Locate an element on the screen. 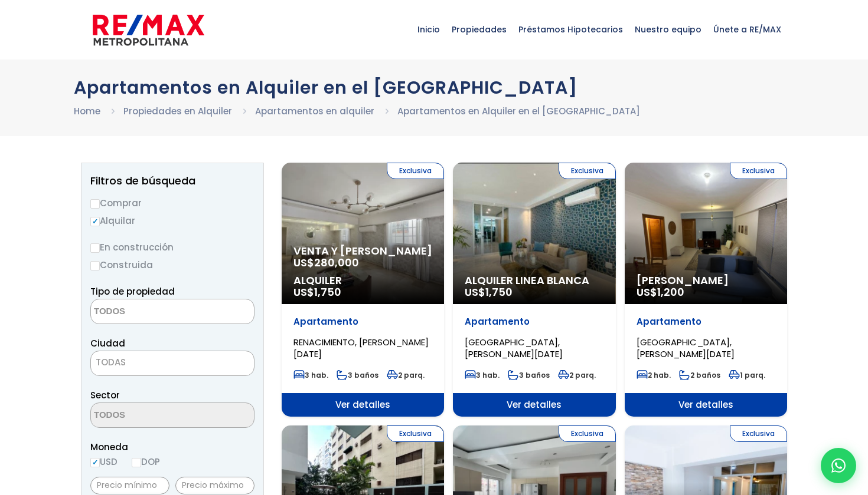 This screenshot has width=868, height=495. span: 2 hab. is located at coordinates (654, 375).